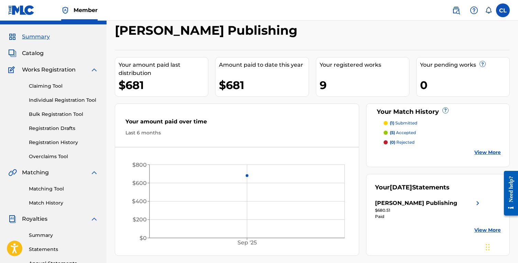 The width and height of the screenshot is (518, 263). Describe the element at coordinates (64, 128) in the screenshot. I see `a: Registration Drafts` at that location.